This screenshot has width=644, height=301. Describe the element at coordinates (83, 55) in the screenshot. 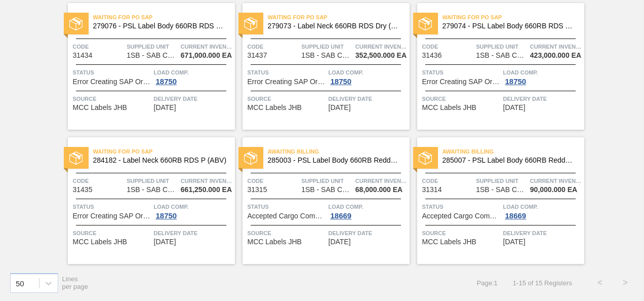

I see `span: 31434` at that location.